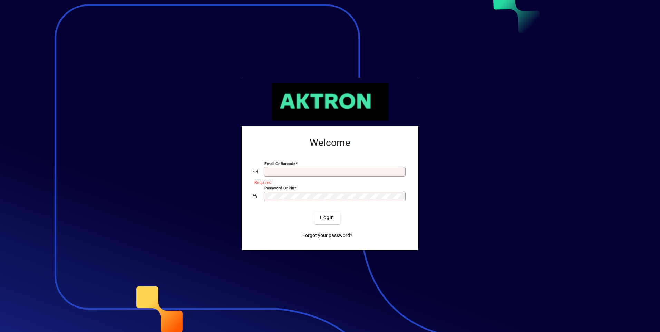  I want to click on a: Forgot your password?, so click(327, 236).